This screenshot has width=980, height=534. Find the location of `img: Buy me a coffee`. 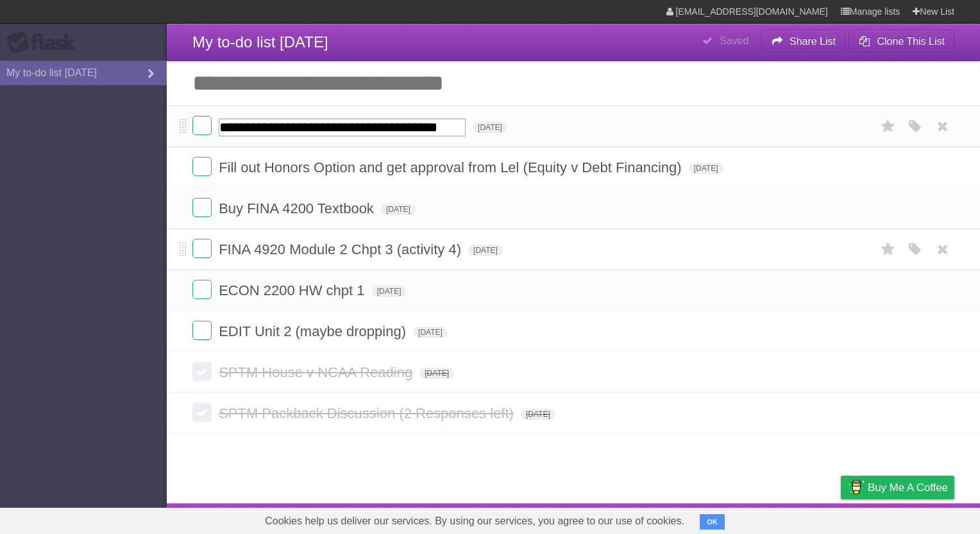

img: Buy me a coffee is located at coordinates (855, 487).